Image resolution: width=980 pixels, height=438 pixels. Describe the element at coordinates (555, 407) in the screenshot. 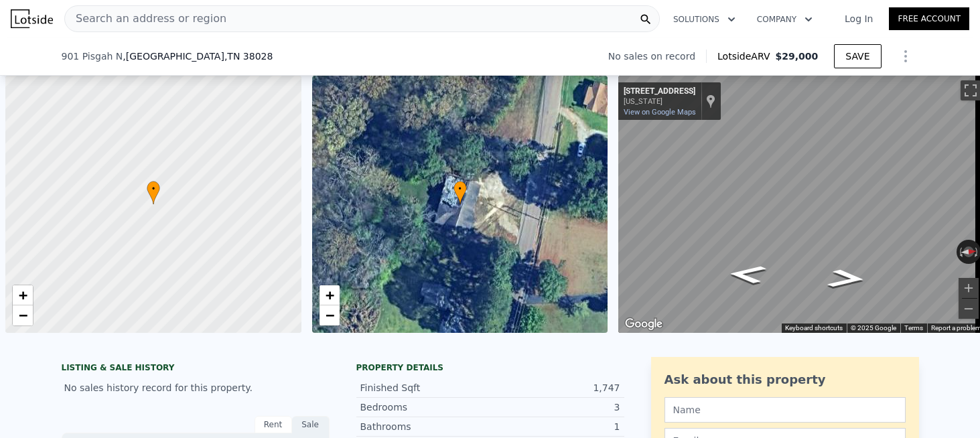

I see `div: 3` at that location.